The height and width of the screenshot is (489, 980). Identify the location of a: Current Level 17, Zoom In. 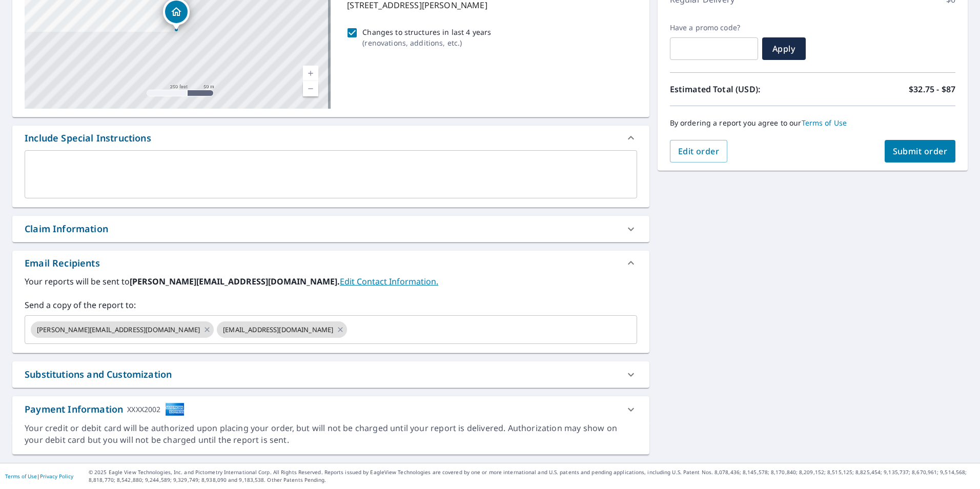
(311, 73).